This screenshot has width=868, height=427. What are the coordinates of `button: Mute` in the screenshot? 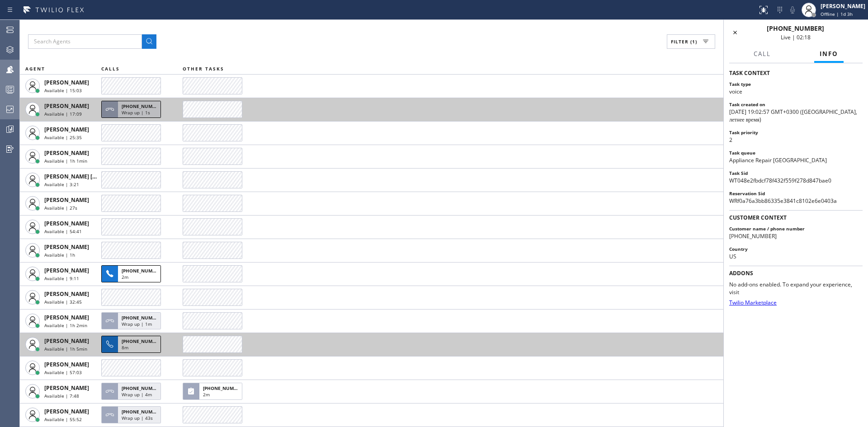 It's located at (792, 10).